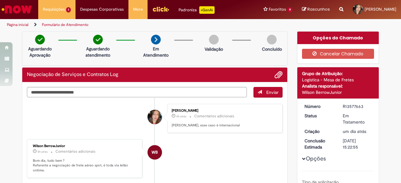 The width and height of the screenshot is (401, 183). What do you see at coordinates (338, 38) in the screenshot?
I see `div: Opções do Chamado` at bounding box center [338, 38].